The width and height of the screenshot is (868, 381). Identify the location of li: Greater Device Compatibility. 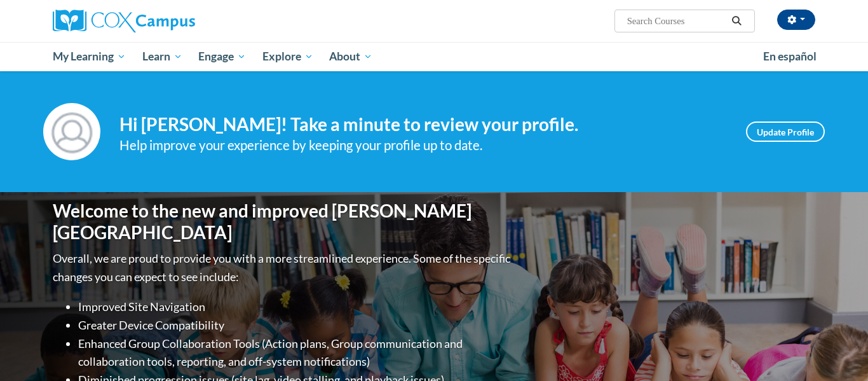
(296, 325).